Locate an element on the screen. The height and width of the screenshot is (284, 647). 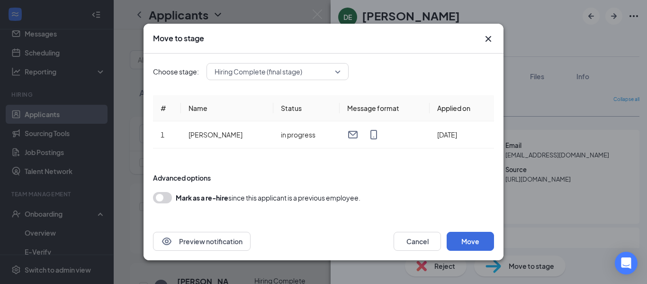
span: Choose stage: is located at coordinates (176, 71).